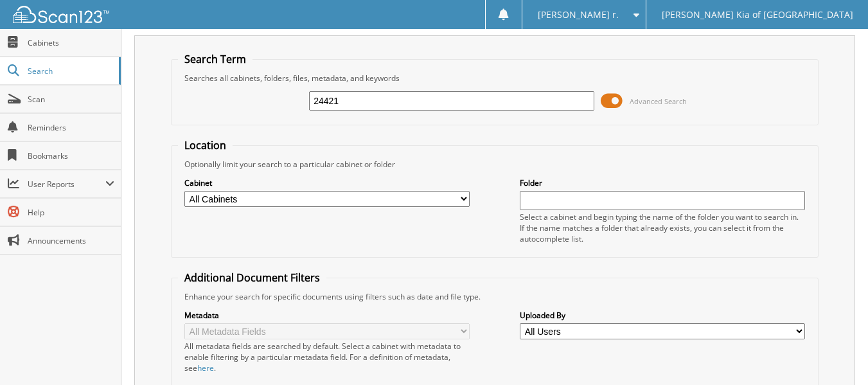  Describe the element at coordinates (327, 315) in the screenshot. I see `label: Metadata` at that location.